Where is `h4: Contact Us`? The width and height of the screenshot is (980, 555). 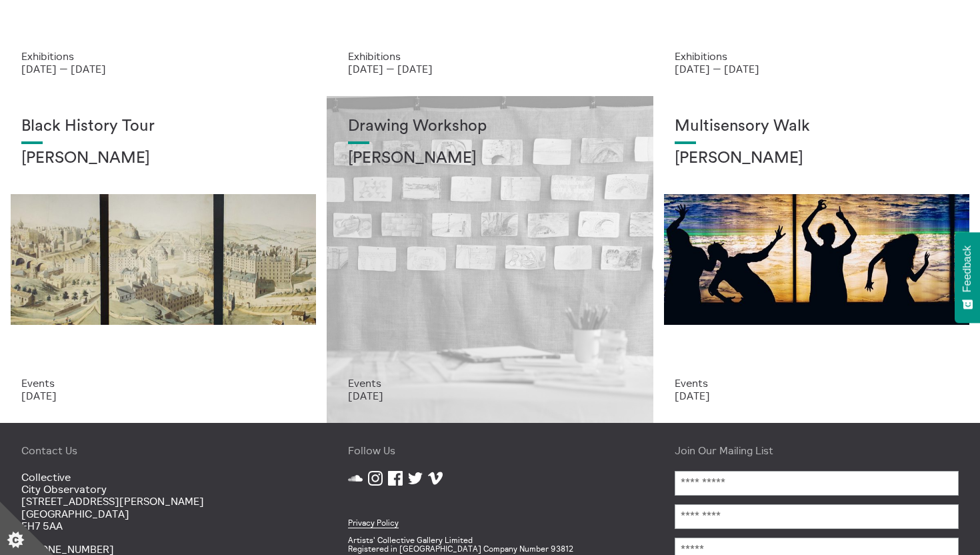 h4: Contact Us is located at coordinates (163, 450).